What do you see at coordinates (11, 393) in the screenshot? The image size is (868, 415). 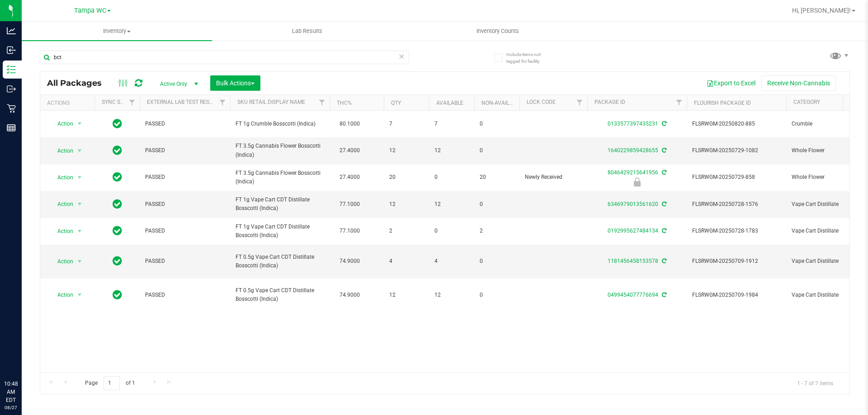 I see `p: 10:48 AM EDT` at bounding box center [11, 393].